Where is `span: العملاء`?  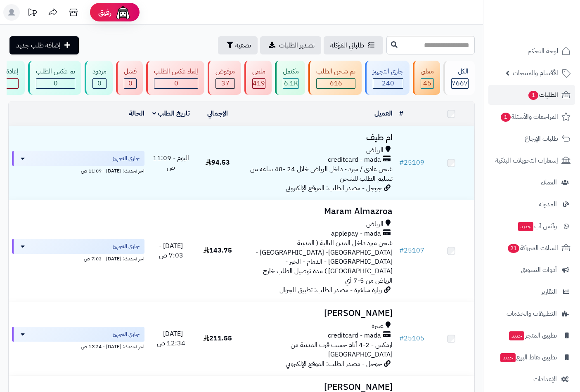 span: العملاء is located at coordinates (549, 183).